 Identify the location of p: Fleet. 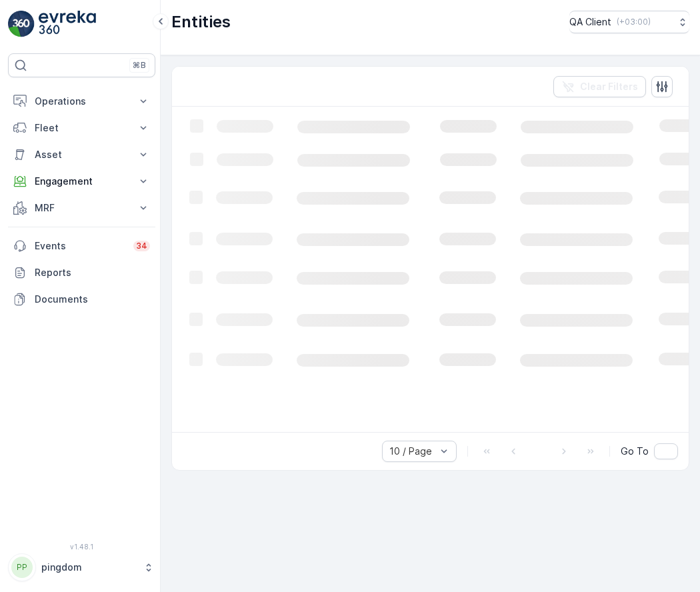
(81, 128).